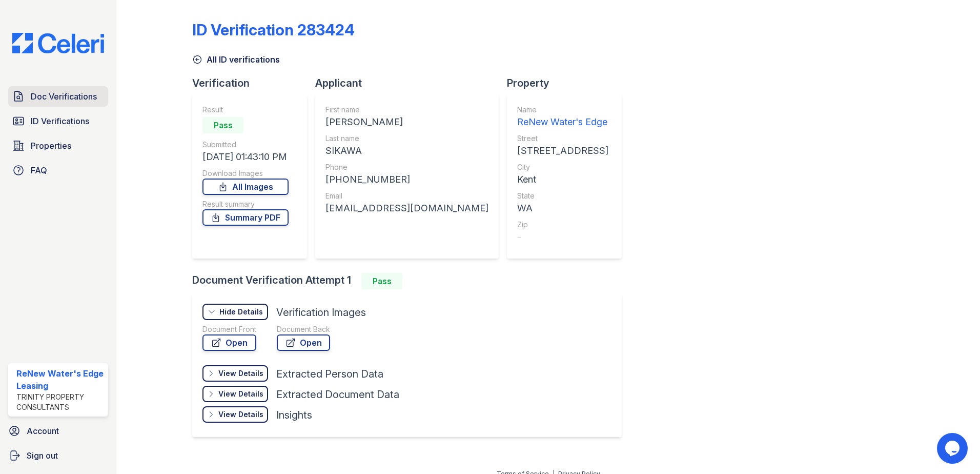 This screenshot has width=980, height=474. I want to click on div: Verification Images, so click(321, 312).